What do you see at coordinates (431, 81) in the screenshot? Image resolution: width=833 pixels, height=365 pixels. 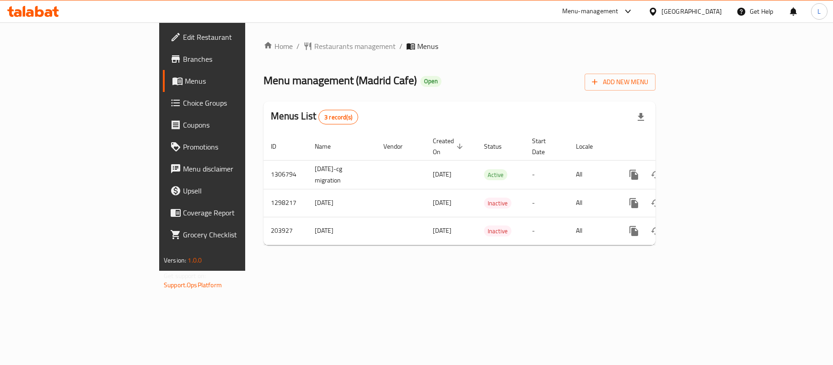 I see `div: Open` at bounding box center [431, 81].